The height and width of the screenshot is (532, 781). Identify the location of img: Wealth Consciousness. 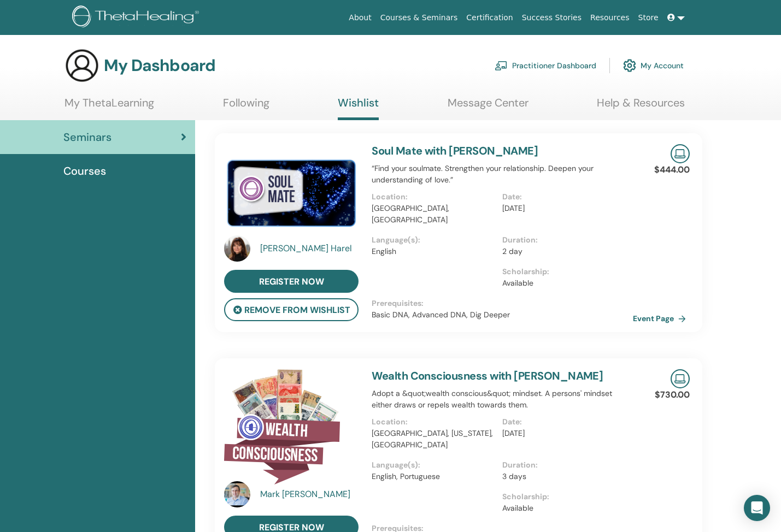
(282, 426).